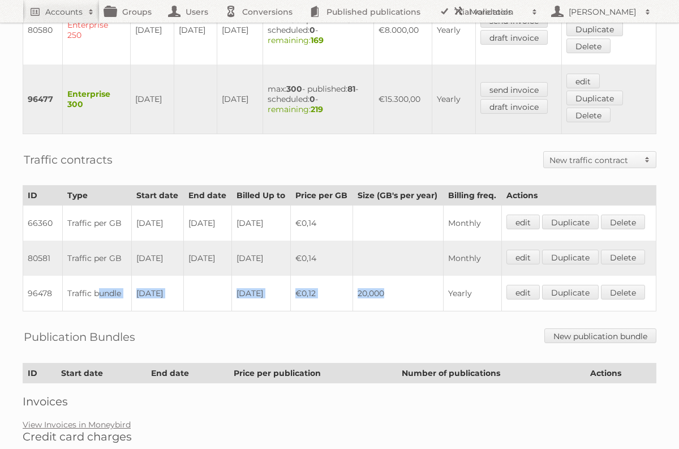  I want to click on td: max: - published: - scheduled: -, so click(318, 99).